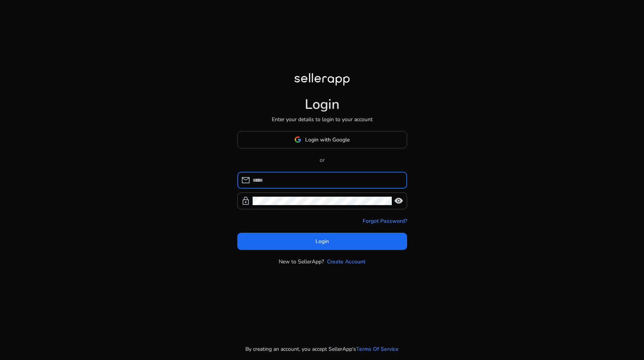  I want to click on p: New to SellerApp?, so click(302, 261).